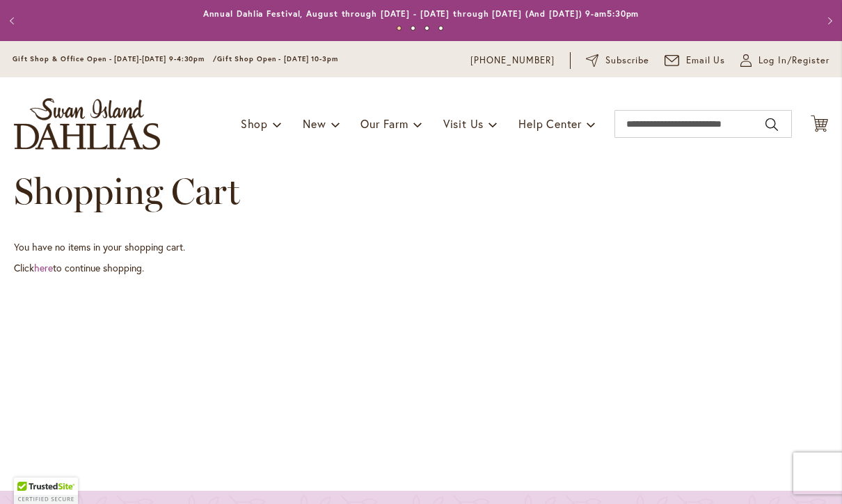  What do you see at coordinates (127, 191) in the screenshot?
I see `span: Shopping Cart` at bounding box center [127, 191].